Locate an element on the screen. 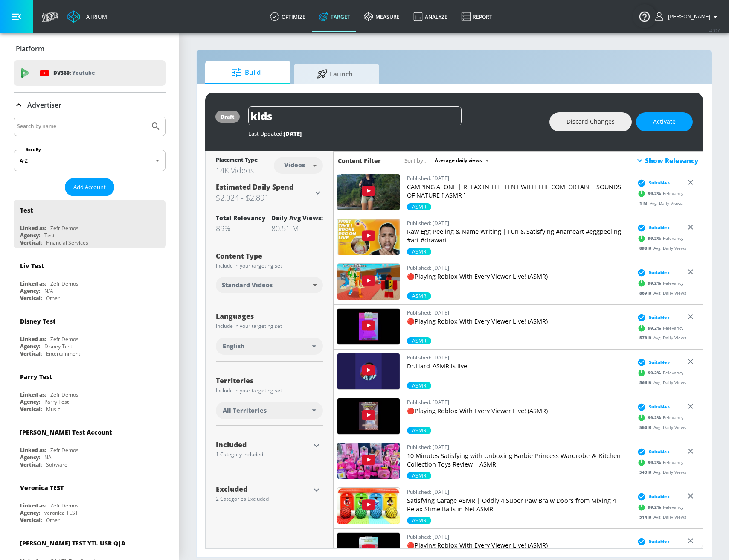 Image resolution: width=729 pixels, height=560 pixels. p: Youtube is located at coordinates (83, 73).